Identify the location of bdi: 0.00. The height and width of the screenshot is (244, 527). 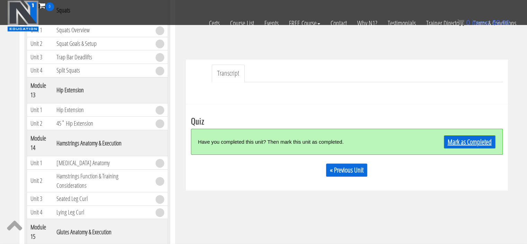
(501, 23).